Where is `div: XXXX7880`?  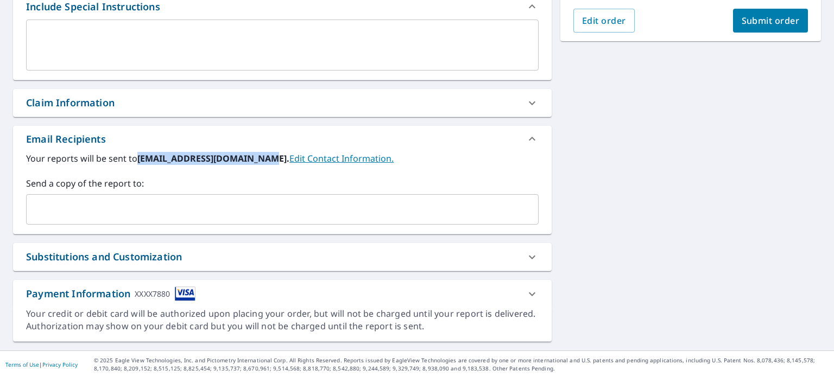
div: XXXX7880 is located at coordinates (152, 294).